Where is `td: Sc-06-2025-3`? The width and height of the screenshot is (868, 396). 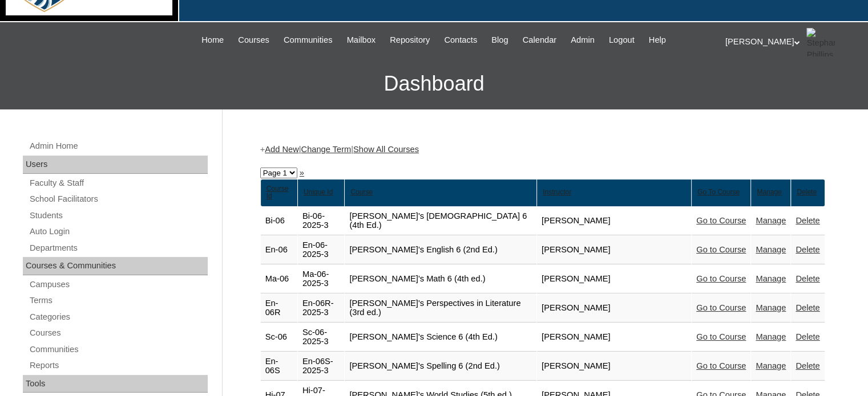
td: Sc-06-2025-3 is located at coordinates (321, 337).